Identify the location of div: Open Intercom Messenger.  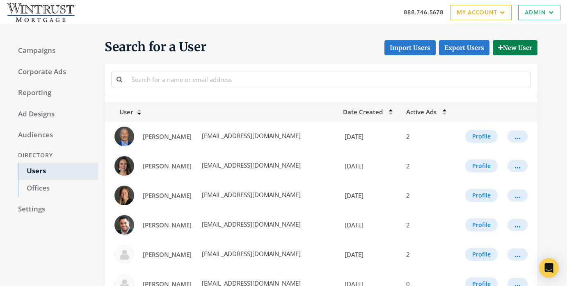
(549, 268).